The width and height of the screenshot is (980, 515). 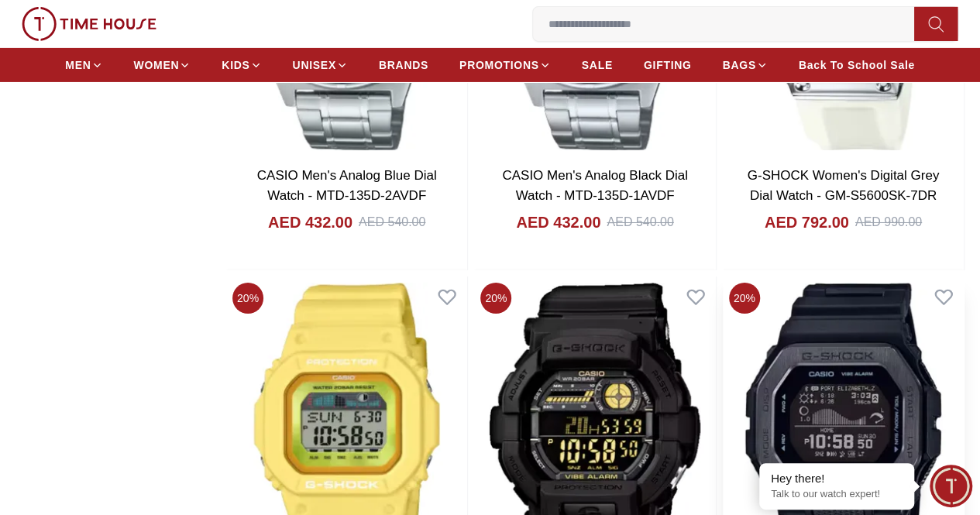 What do you see at coordinates (951, 486) in the screenshot?
I see `div: Chat Widget` at bounding box center [951, 486].